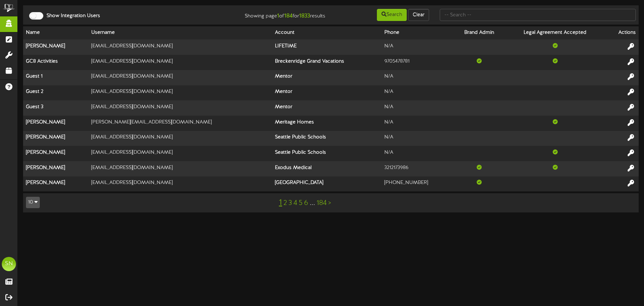  Describe the element at coordinates (285, 203) in the screenshot. I see `a: 2` at that location.